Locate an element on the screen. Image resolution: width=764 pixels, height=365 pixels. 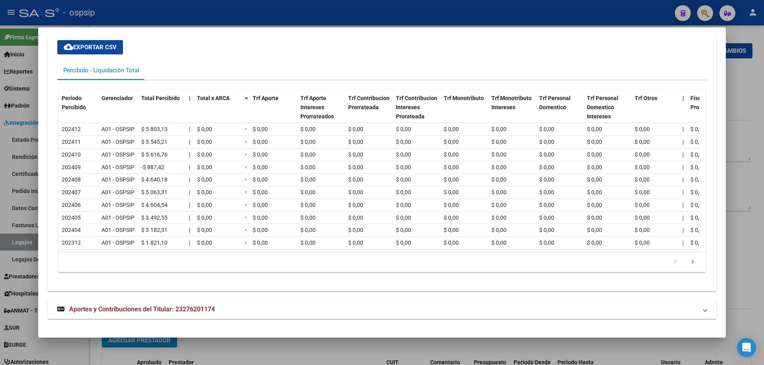
span: Trf Monotributo Intereses is located at coordinates (511, 103).